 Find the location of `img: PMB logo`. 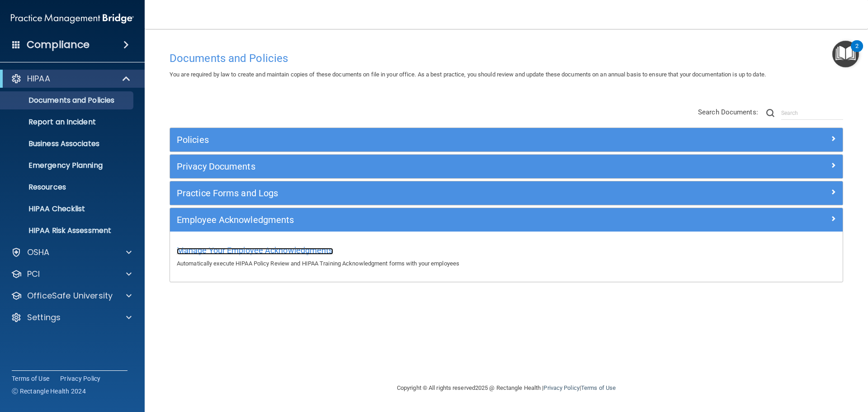

img: PMB logo is located at coordinates (73, 19).